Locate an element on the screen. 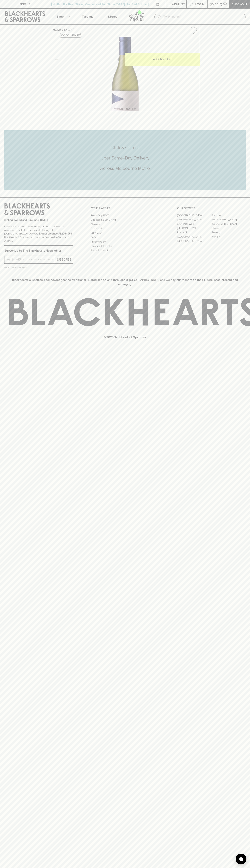 The height and width of the screenshot is (868, 250). a: Terms & Conditions is located at coordinates (125, 250).